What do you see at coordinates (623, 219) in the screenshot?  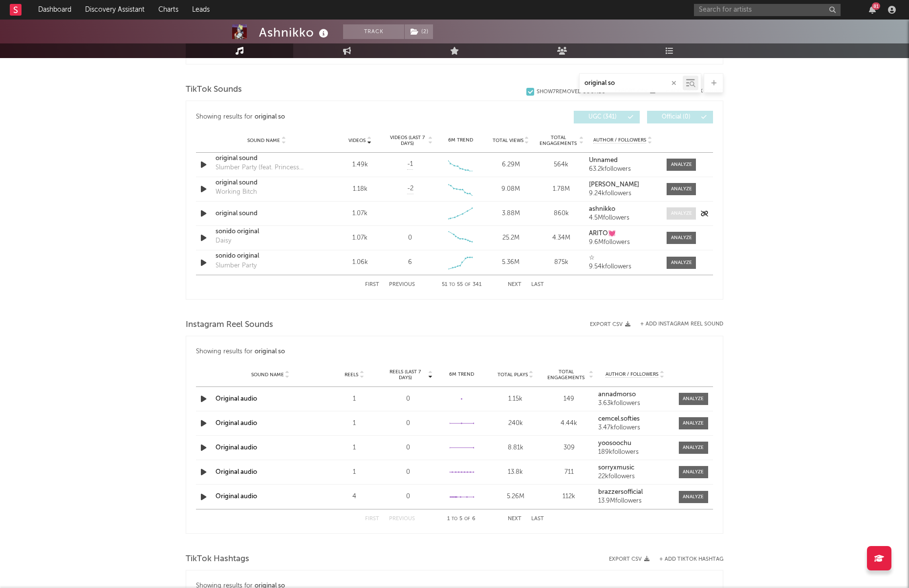 I see `div: 4.5M followers` at bounding box center [623, 219].